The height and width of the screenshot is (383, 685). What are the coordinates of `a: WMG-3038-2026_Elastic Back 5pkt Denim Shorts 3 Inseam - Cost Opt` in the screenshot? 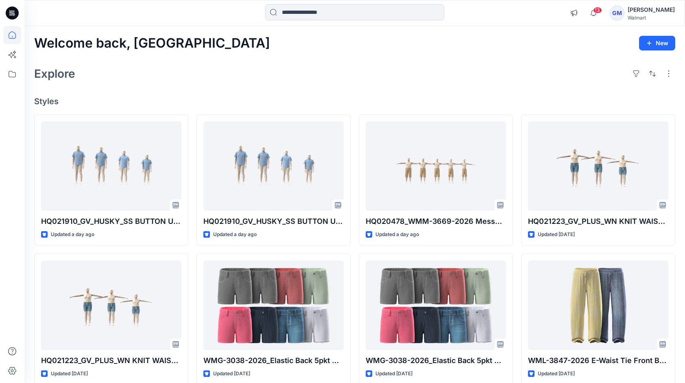 It's located at (273, 305).